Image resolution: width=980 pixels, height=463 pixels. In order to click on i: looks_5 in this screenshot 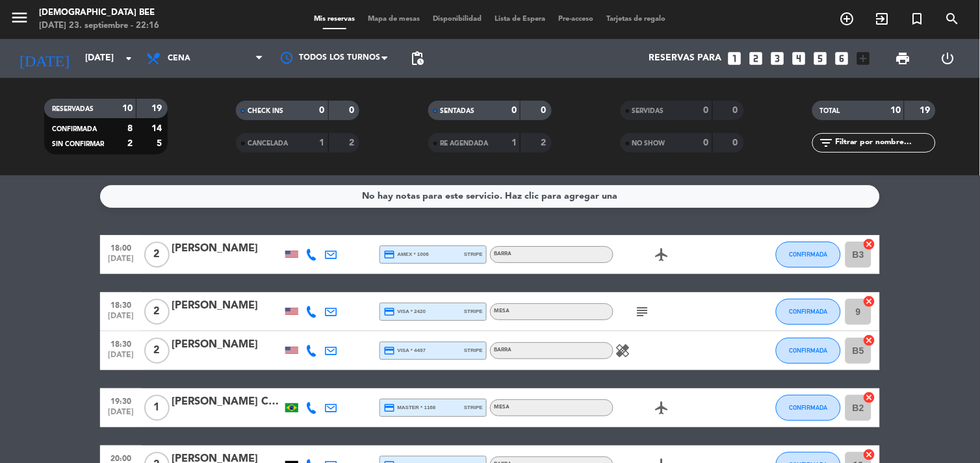, I will do `click(821, 58)`.